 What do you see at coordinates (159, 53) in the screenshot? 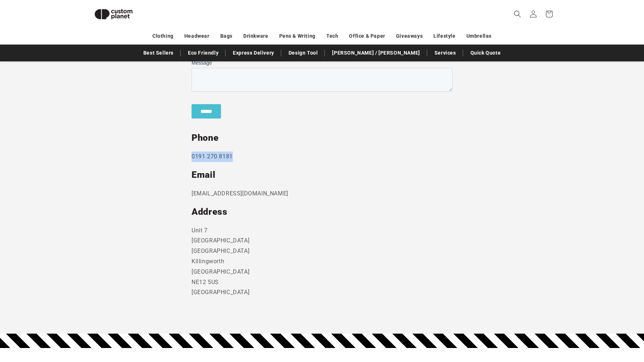
I see `a: Best Sellers` at bounding box center [159, 53].